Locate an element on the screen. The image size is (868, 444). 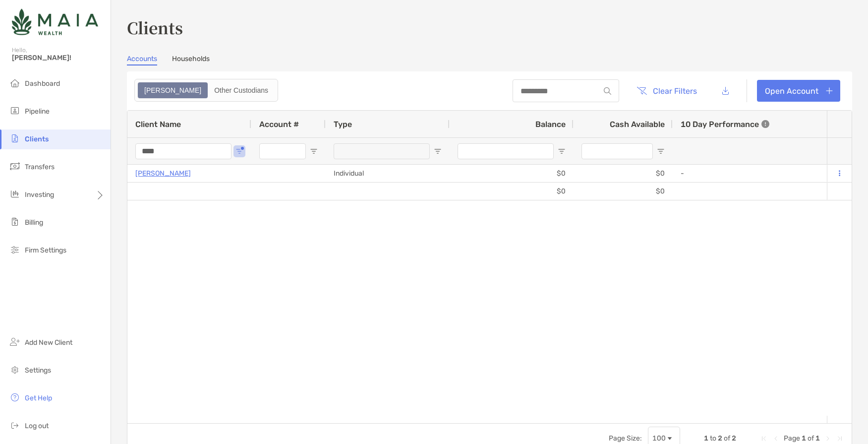
span: Settings is located at coordinates (38, 370).